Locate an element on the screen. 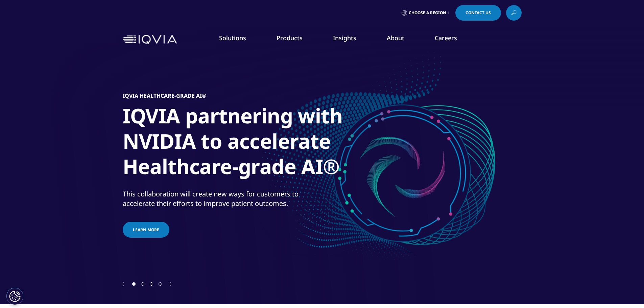 The height and width of the screenshot is (308, 644). h5: IQVIA Healthcare-grade AI® is located at coordinates (164, 96).